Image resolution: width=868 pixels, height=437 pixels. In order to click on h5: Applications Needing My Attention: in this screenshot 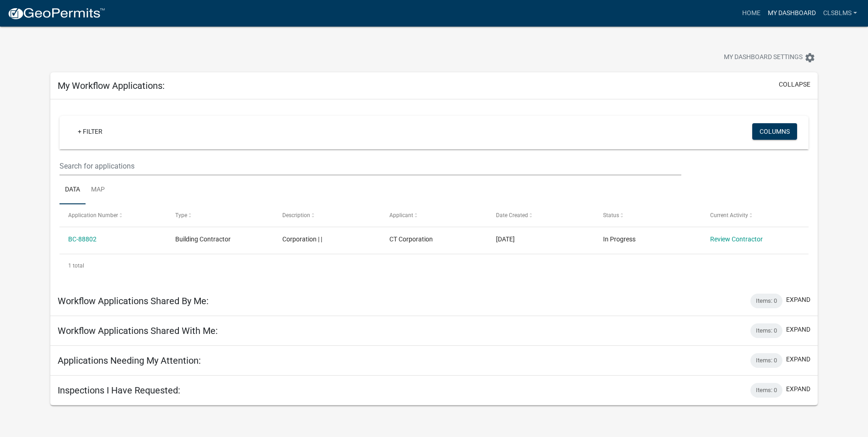, I will do `click(129, 360)`.